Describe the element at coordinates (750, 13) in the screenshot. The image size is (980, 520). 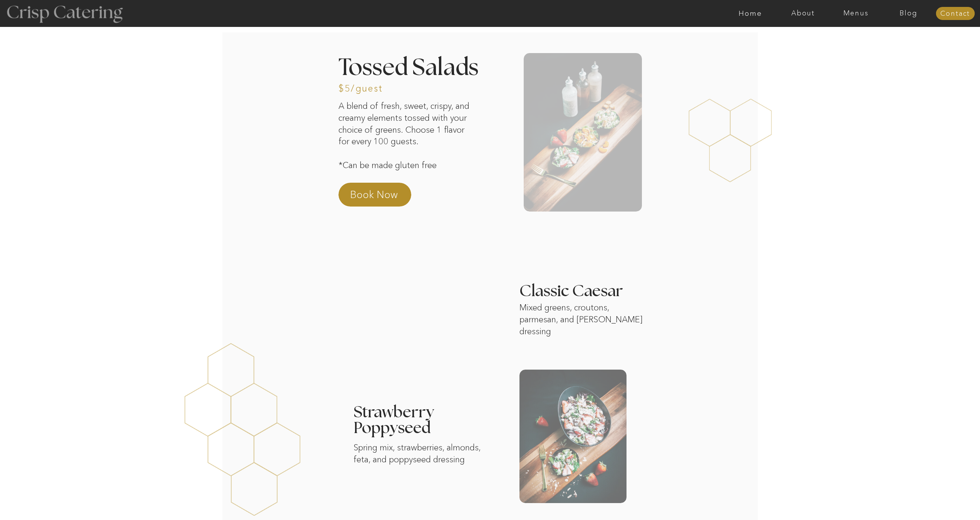
I see `nav: Home` at that location.